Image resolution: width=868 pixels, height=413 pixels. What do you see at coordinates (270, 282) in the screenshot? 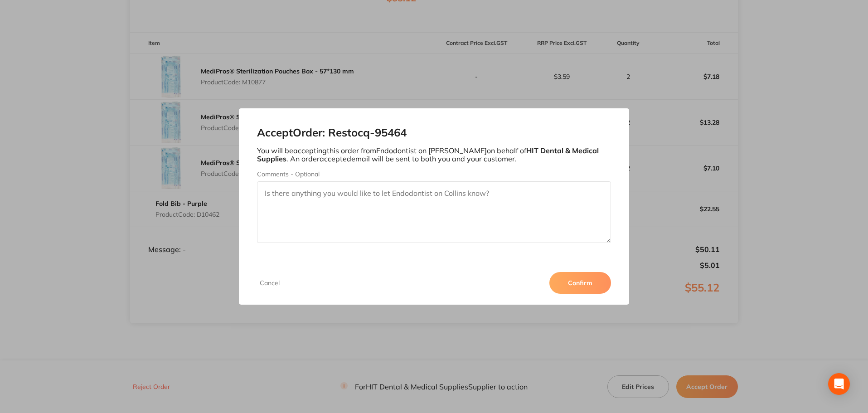
I see `button: Cancel` at bounding box center [270, 282].